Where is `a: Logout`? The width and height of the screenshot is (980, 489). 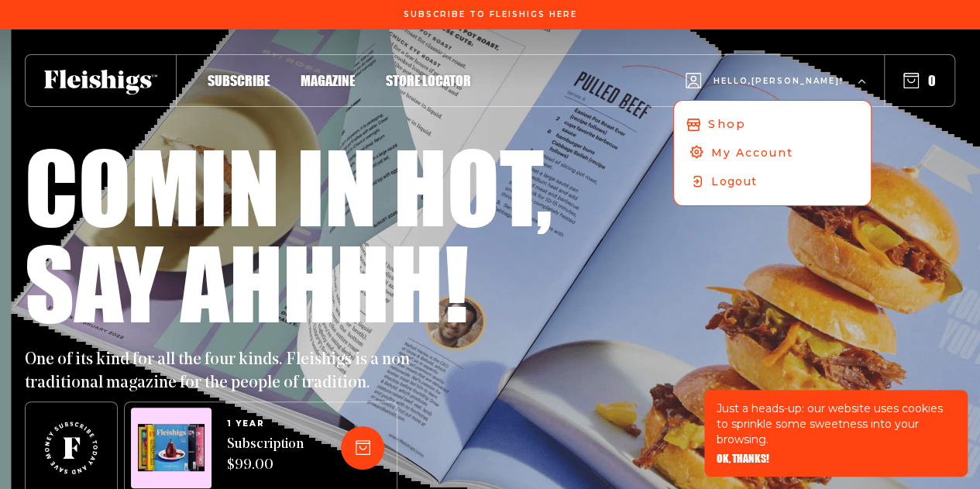
a: Logout is located at coordinates (772, 181).